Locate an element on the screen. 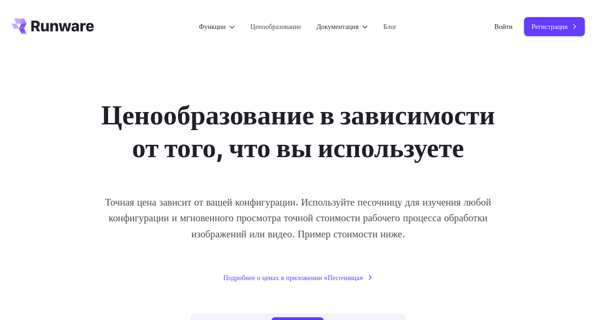 This screenshot has height=320, width=596. a: Перейти к/ is located at coordinates (53, 26).